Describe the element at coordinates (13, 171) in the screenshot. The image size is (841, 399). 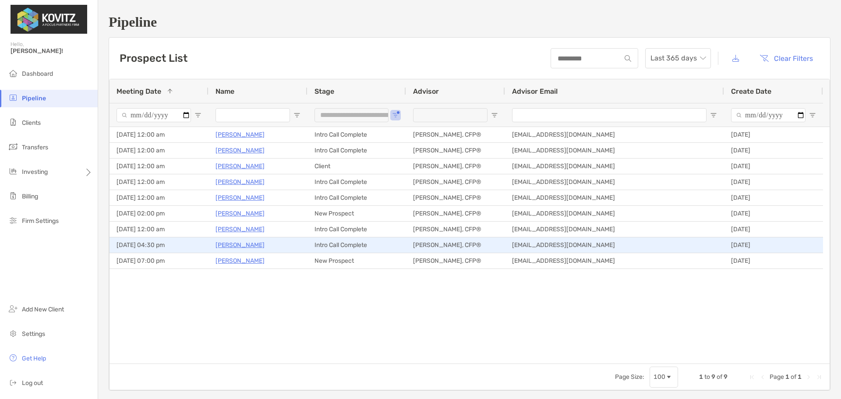
I see `img: investing icon` at that location.